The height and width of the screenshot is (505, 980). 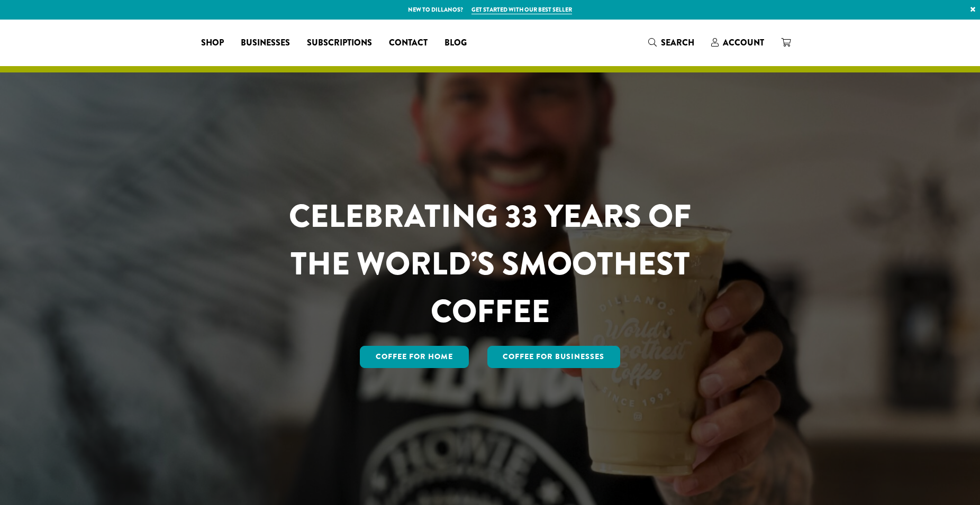 What do you see at coordinates (456, 43) in the screenshot?
I see `span: Blog` at bounding box center [456, 43].